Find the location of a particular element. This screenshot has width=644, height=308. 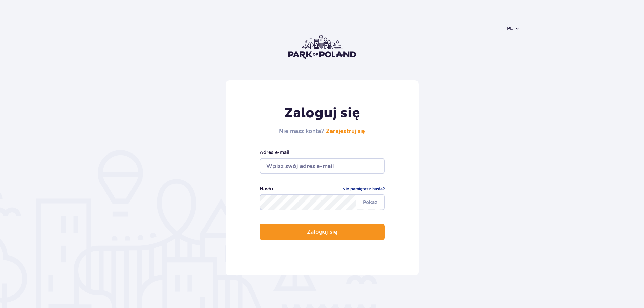

a: Zarejestruj się is located at coordinates (345, 131).